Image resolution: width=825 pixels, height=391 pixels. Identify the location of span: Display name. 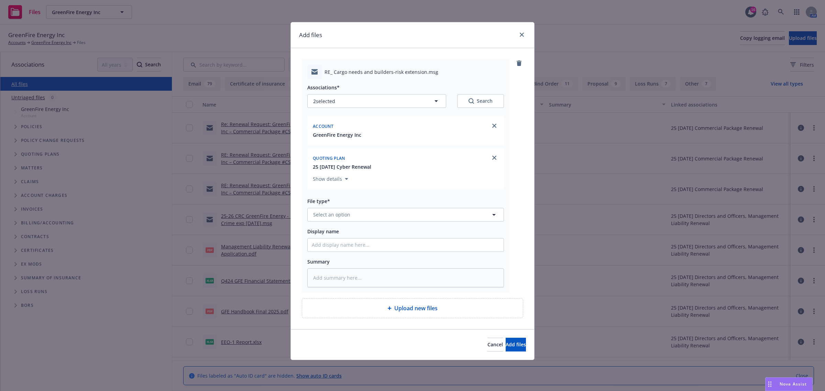
(323, 231).